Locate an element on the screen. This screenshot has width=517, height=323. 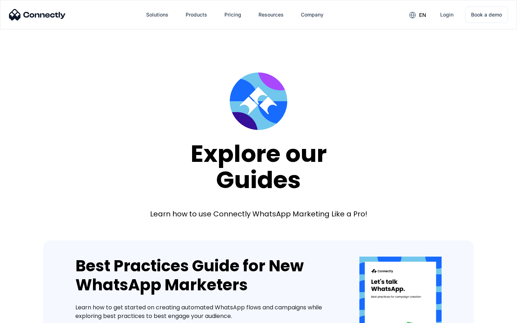
div: Explore our Guides is located at coordinates (258, 166).